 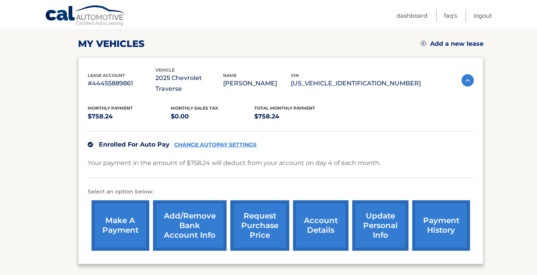 What do you see at coordinates (295, 75) in the screenshot?
I see `span: vin` at bounding box center [295, 75].